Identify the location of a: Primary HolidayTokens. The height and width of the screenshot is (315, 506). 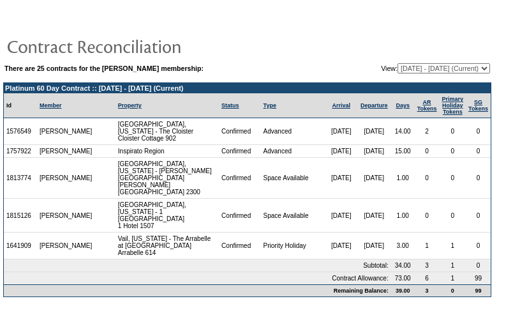
(453, 105).